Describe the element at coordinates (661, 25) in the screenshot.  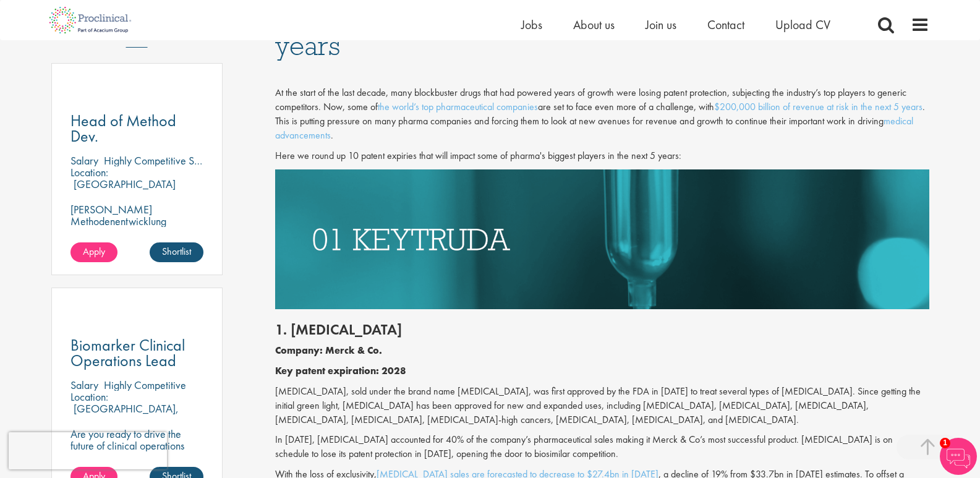
I see `a: Join us` at that location.